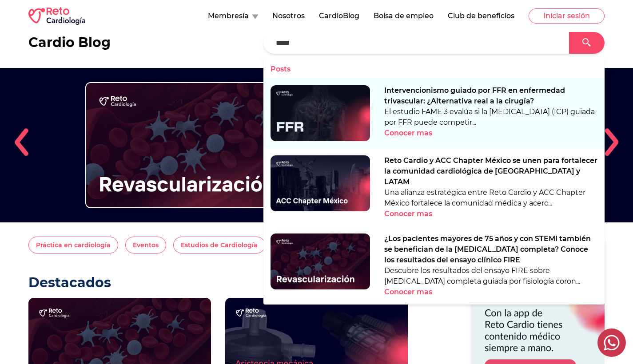 Image resolution: width=633 pixels, height=364 pixels. I want to click on a: Intervencionismo guiado por FFR en enfermedad trivascular: ¿Alternativa real a la cirugía?Interve..., so click(434, 113).